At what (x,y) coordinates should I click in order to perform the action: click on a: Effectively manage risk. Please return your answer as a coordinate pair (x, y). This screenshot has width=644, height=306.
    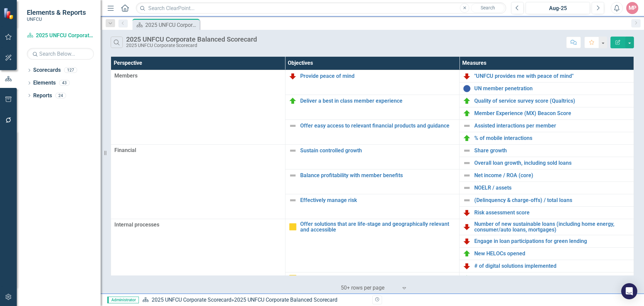
    Looking at the image, I should click on (378, 200).